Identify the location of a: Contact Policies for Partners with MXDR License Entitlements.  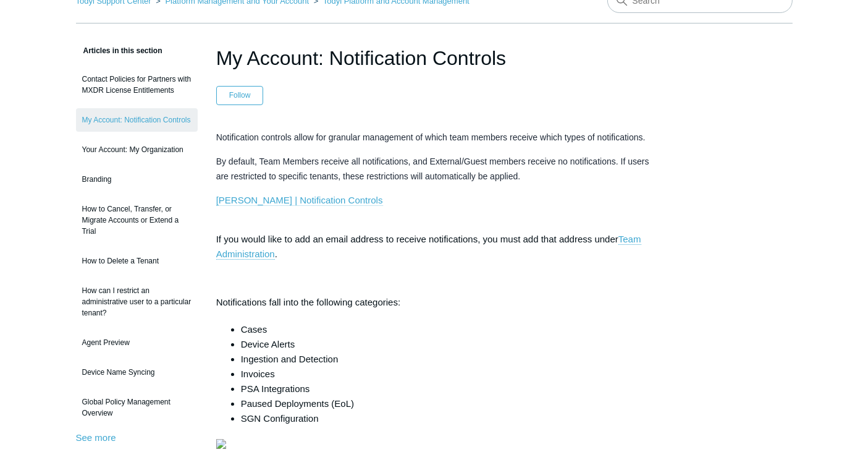
(137, 85).